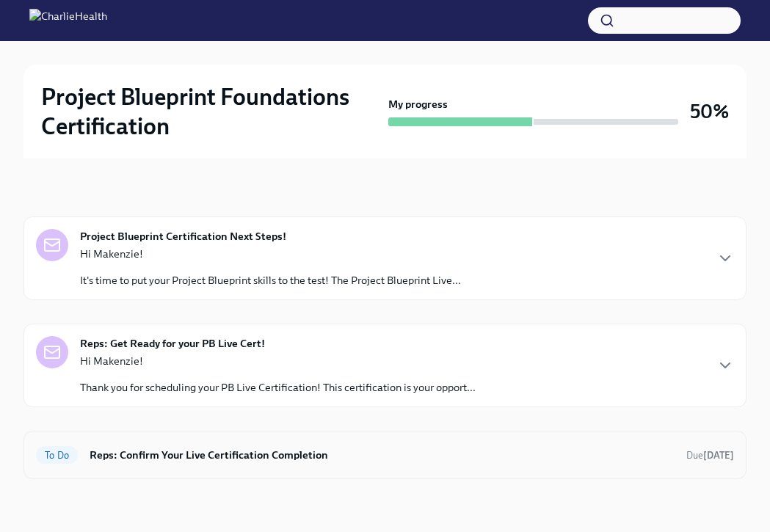 Image resolution: width=770 pixels, height=532 pixels. I want to click on h2: Project Blueprint Foundations Certification, so click(211, 112).